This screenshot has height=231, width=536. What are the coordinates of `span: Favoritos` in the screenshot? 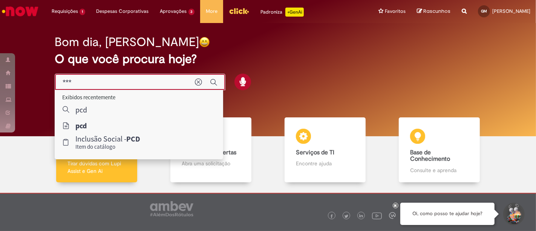 It's located at (395, 11).